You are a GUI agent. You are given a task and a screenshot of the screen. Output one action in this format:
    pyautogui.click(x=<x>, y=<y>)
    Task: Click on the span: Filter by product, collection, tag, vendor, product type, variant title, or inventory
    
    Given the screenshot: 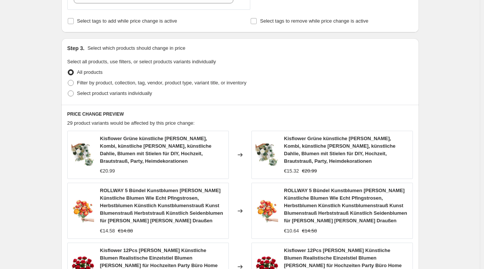 What is the action you would take?
    pyautogui.click(x=162, y=82)
    